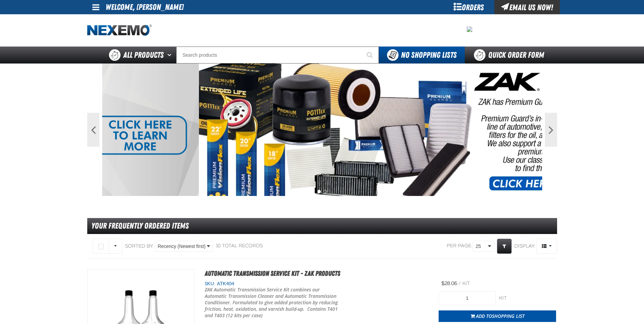 The image size is (644, 324). I want to click on span: Shopping List, so click(508, 316).